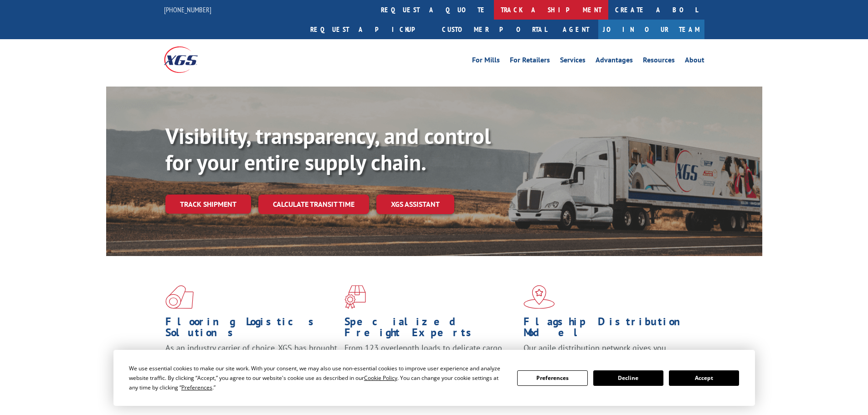 The height and width of the screenshot is (415, 868). What do you see at coordinates (694, 62) in the screenshot?
I see `a: About` at bounding box center [694, 62].